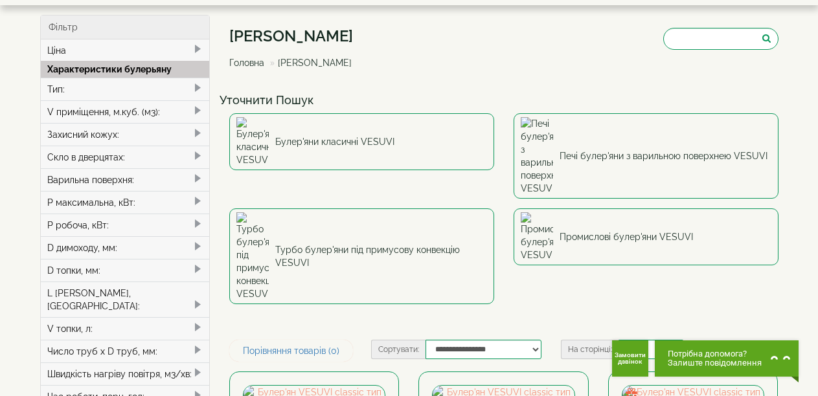 The width and height of the screenshot is (818, 396). I want to click on label: На сторінці:, so click(589, 350).